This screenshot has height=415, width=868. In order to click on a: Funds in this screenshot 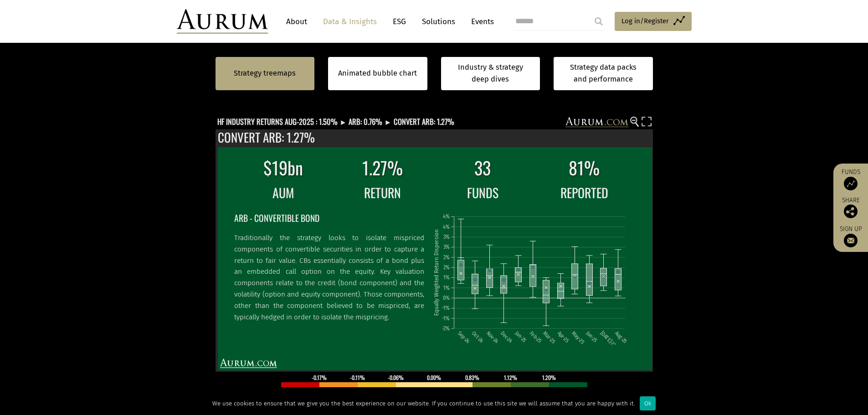, I will do `click(850, 179)`.